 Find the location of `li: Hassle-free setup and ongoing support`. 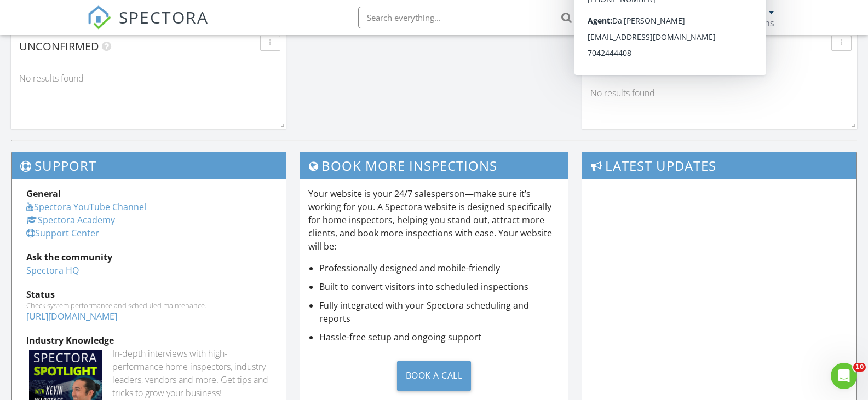

li: Hassle-free setup and ongoing support is located at coordinates (439, 337).